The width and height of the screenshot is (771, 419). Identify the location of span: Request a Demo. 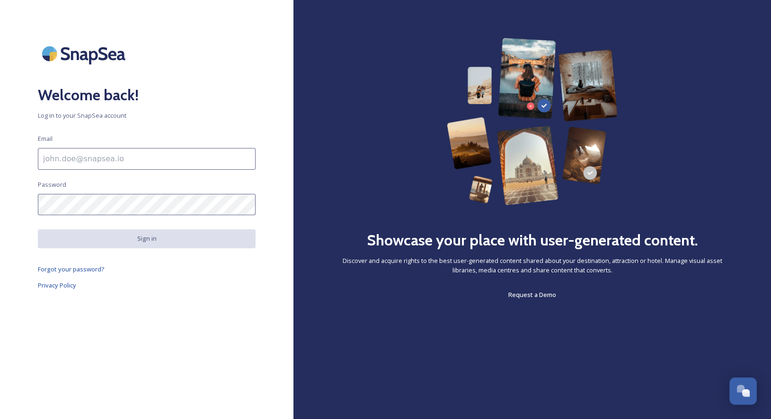
(532, 295).